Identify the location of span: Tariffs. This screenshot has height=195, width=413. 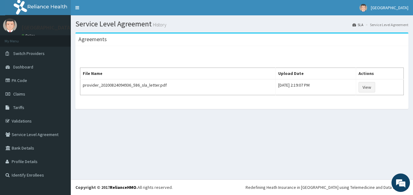
(19, 108).